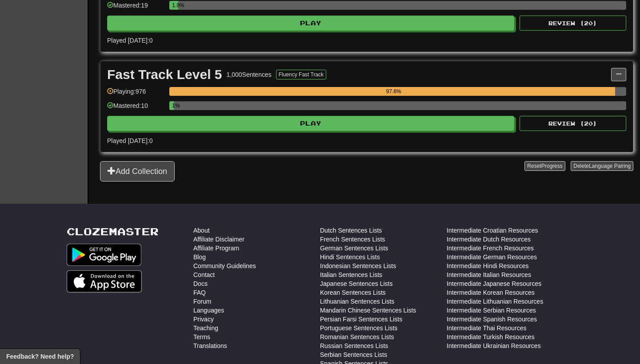 This screenshot has width=640, height=364. What do you see at coordinates (201, 337) in the screenshot?
I see `a: Terms` at bounding box center [201, 337].